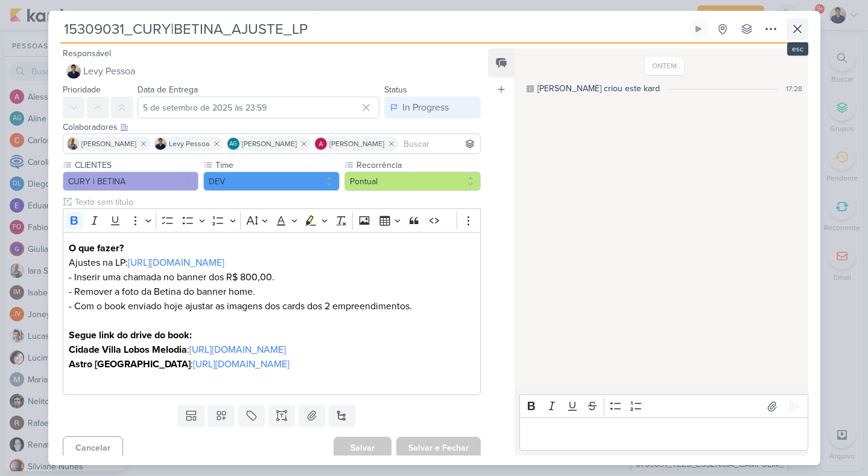 The width and height of the screenshot is (868, 476). Describe the element at coordinates (426, 108) in the screenshot. I see `div: In Progress` at that location.